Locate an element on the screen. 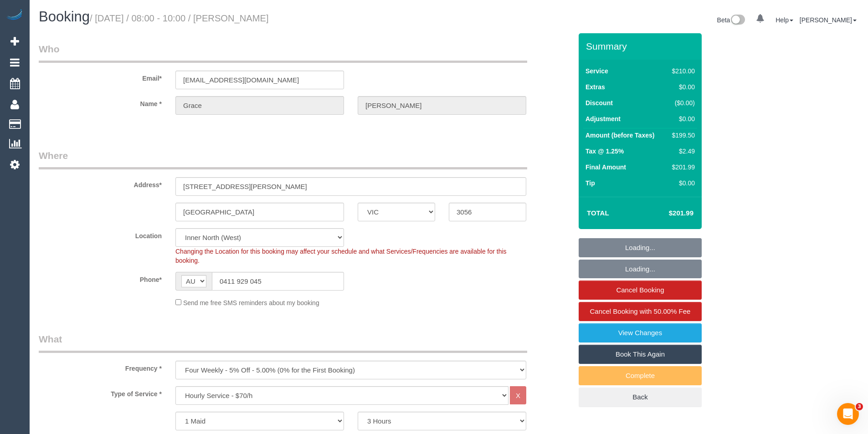 The height and width of the screenshot is (434, 868). span: 3 is located at coordinates (859, 406).